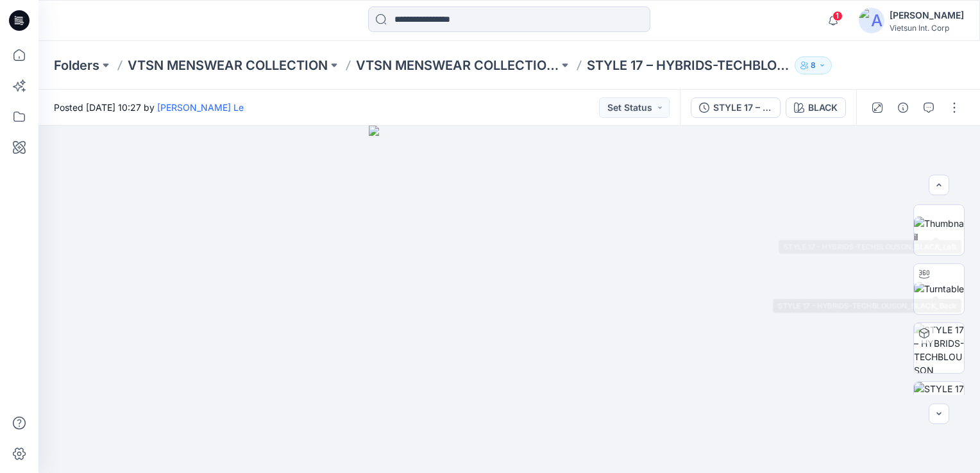 The image size is (980, 473). I want to click on a: Folders, so click(76, 66).